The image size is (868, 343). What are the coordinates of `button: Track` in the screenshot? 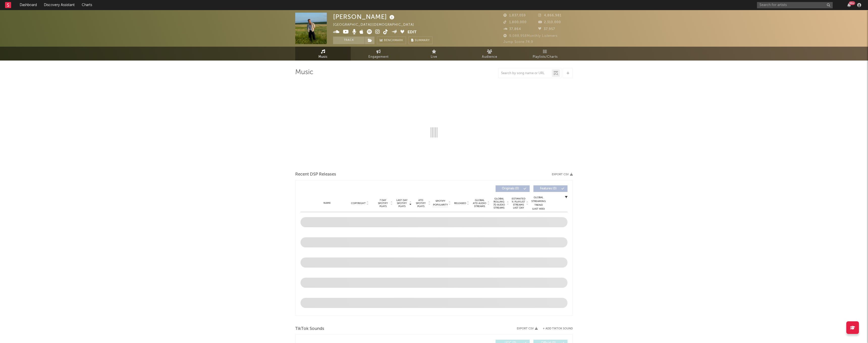 It's located at (349, 40).